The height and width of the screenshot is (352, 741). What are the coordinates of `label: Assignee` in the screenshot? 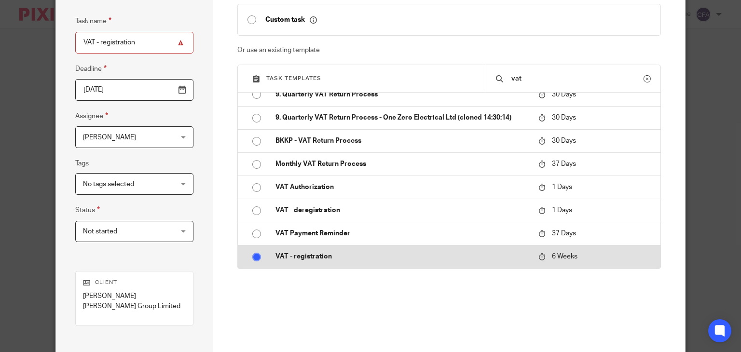 It's located at (92, 116).